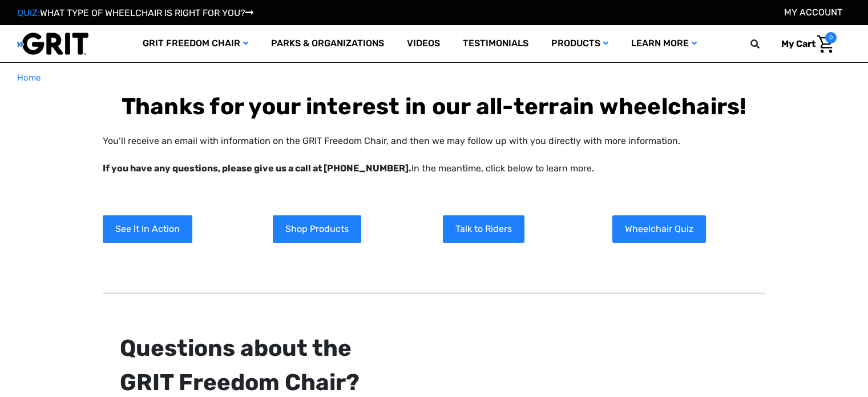 The image size is (868, 397). Describe the element at coordinates (831, 38) in the screenshot. I see `span: 0` at that location.